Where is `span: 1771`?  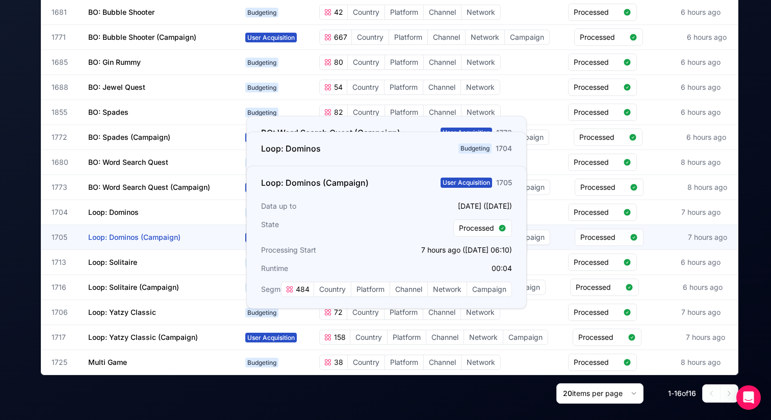 span: 1771 is located at coordinates (64, 37).